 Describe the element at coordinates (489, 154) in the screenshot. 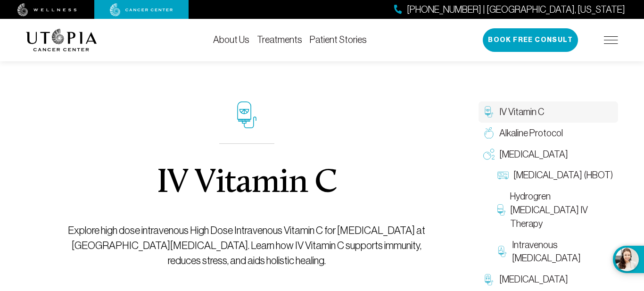

I see `img: Oxygen Therapy` at that location.